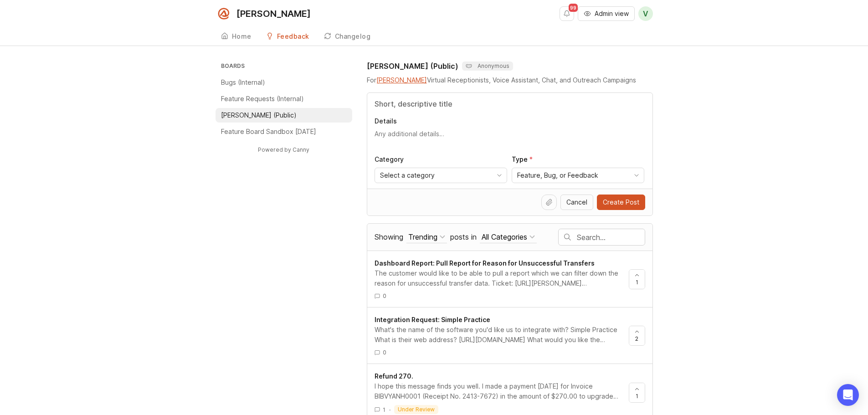  Describe the element at coordinates (501, 278) in the screenshot. I see `a: Dashboard Report: Pull Report for Reason for Unsuccessful TransfersThe customer would like to be ...` at that location.